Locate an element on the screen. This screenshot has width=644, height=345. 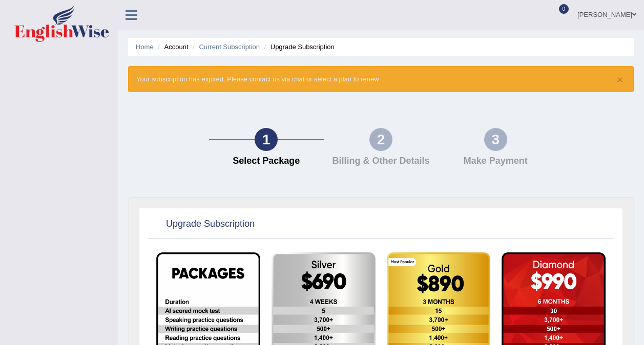
a: Current Subscription is located at coordinates (229, 47).